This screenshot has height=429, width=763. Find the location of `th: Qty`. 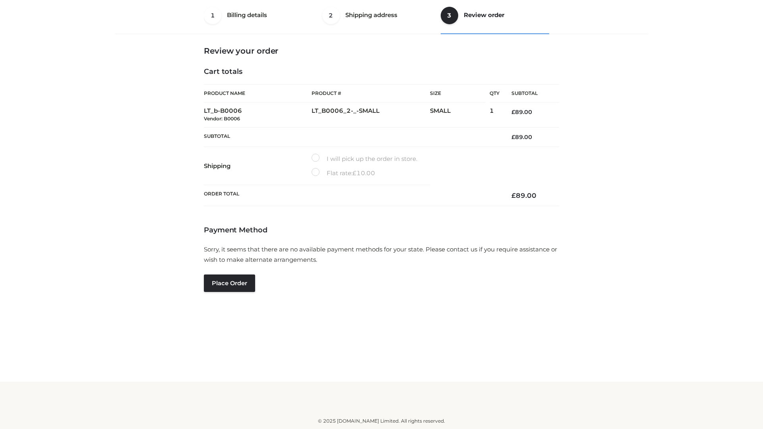

th: Qty is located at coordinates (494, 93).